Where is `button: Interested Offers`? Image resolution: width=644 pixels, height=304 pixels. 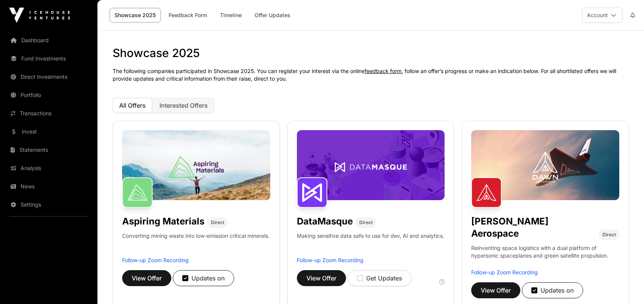
button: Interested Offers is located at coordinates (184, 105).